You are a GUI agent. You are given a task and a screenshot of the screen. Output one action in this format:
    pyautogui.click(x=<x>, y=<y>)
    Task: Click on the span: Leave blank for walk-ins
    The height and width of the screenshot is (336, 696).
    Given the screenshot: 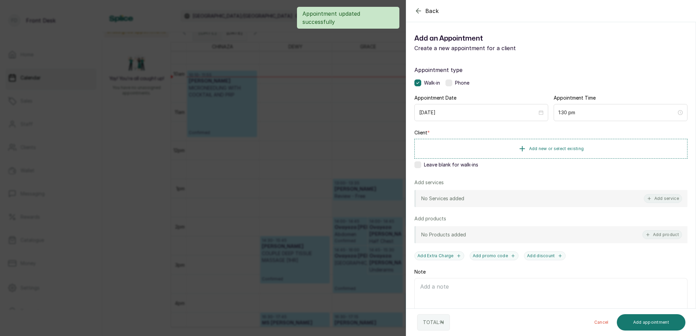 What is the action you would take?
    pyautogui.click(x=451, y=165)
    